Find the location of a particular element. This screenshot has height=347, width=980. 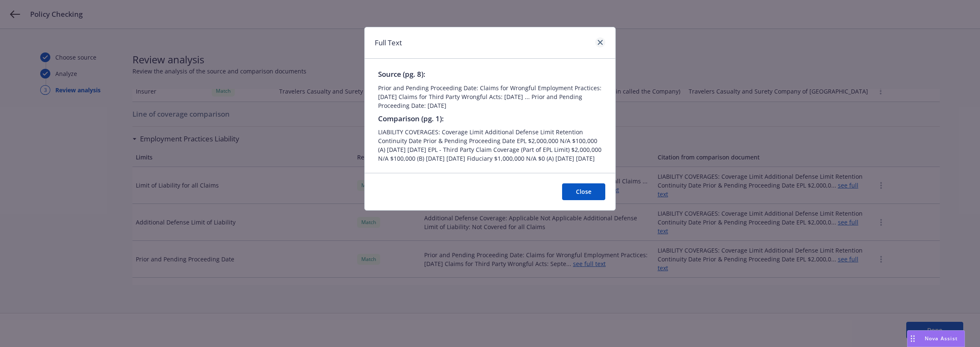

span: Source (pg. 8): is located at coordinates (490, 74).